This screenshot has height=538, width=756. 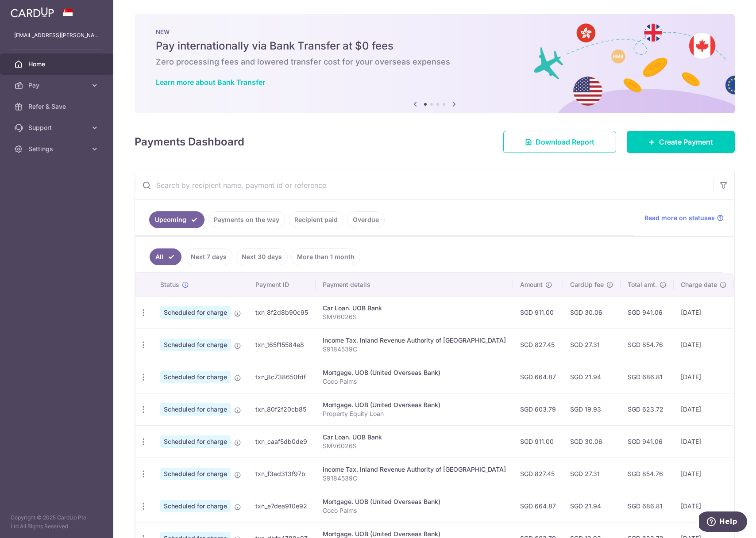 I want to click on td: txn_8f2d8b90c95, so click(x=282, y=312).